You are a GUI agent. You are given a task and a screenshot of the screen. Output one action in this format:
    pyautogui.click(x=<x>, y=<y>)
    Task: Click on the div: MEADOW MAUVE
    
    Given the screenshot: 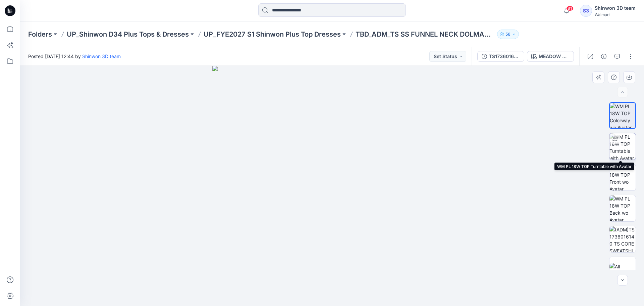 What is the action you would take?
    pyautogui.click(x=554, y=56)
    